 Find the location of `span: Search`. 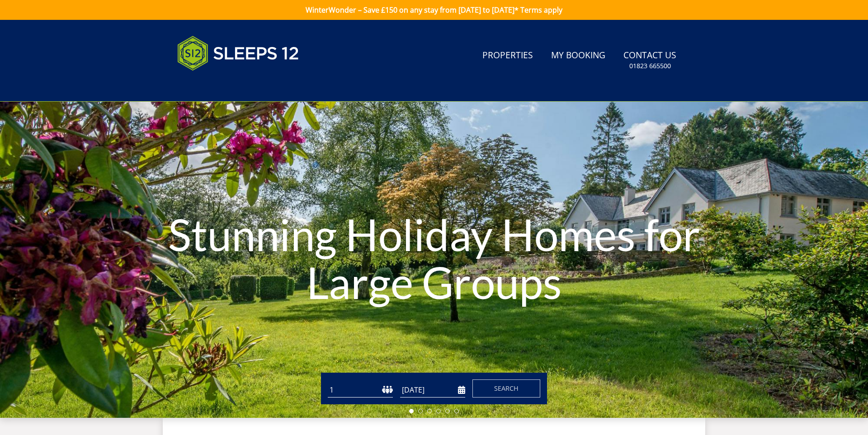

span: Search is located at coordinates (506, 388).